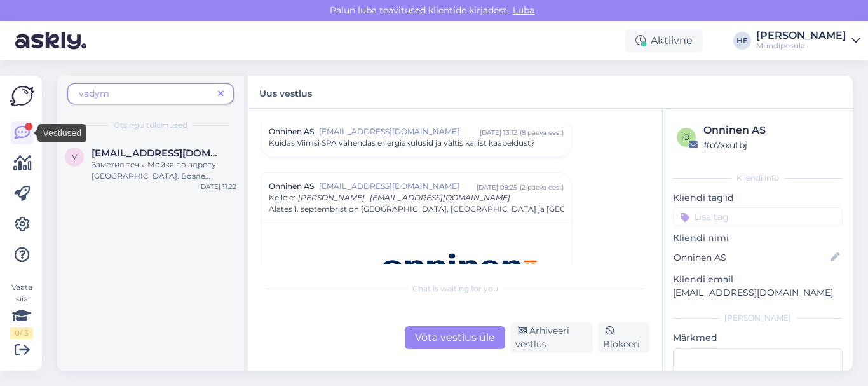  Describe the element at coordinates (757, 197) in the screenshot. I see `p: Kliendi tag'id` at that location.